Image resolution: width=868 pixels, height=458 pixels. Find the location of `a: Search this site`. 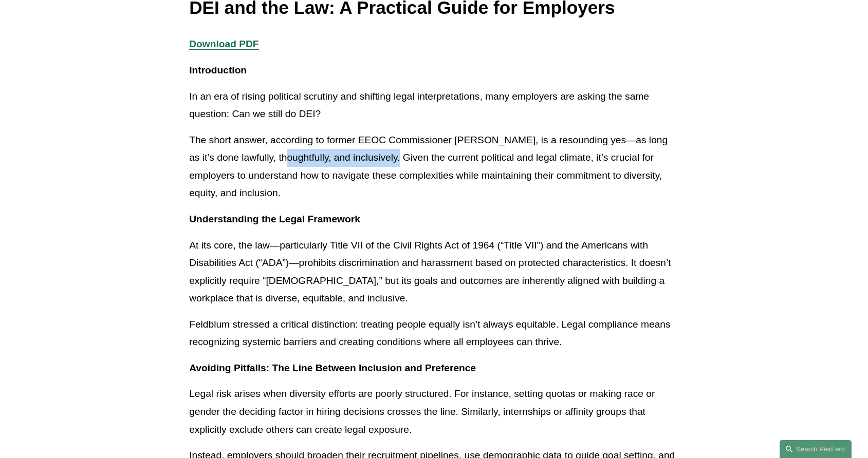

a: Search this site is located at coordinates (816, 449).